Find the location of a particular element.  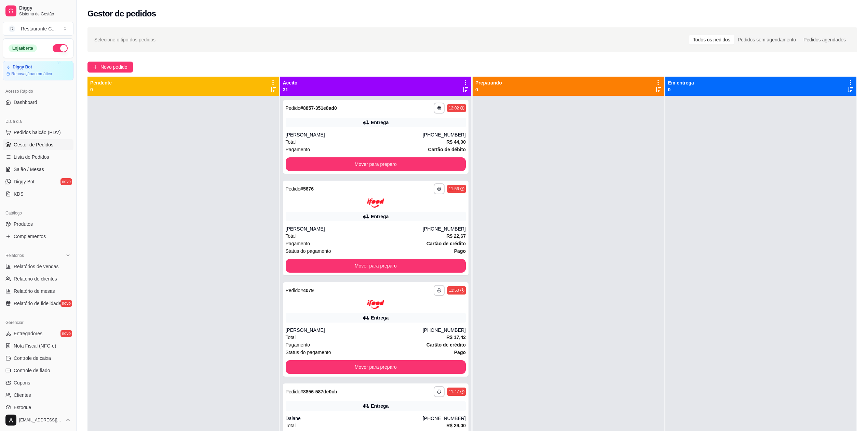

span: Relatório de clientes is located at coordinates (35, 279).